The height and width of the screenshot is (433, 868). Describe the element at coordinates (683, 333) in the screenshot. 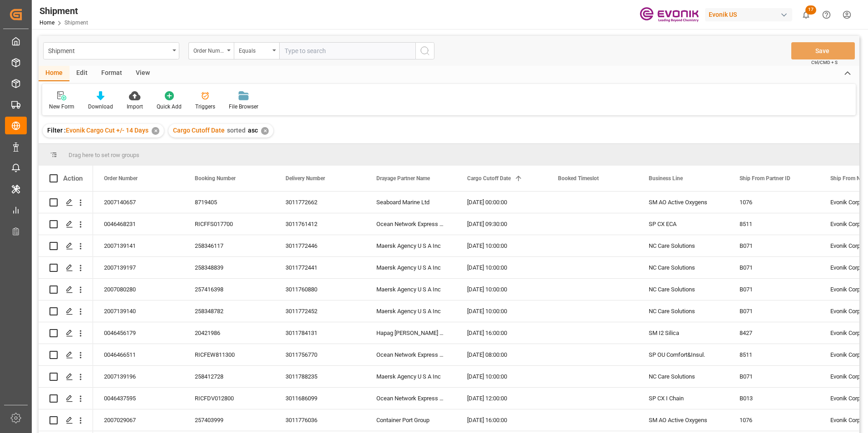

I see `div: SM I2 Silica` at that location.